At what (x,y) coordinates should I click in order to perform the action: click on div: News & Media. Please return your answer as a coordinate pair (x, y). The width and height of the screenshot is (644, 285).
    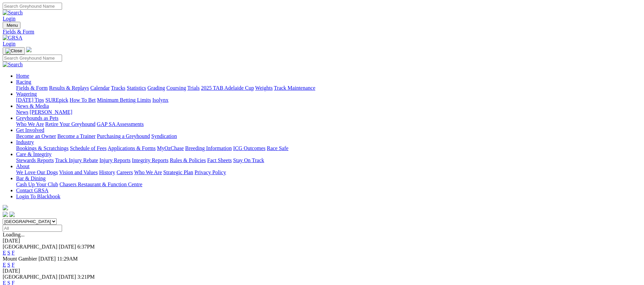
    Looking at the image, I should click on (328, 112).